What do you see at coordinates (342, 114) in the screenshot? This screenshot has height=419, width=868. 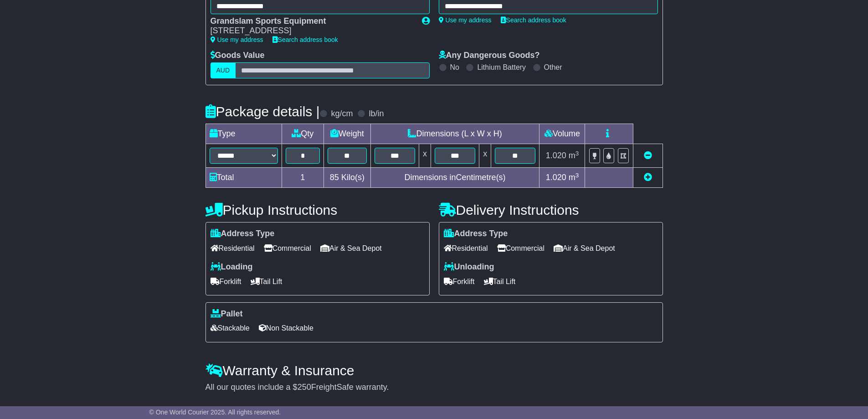 I see `label: kg/cm` at bounding box center [342, 114].